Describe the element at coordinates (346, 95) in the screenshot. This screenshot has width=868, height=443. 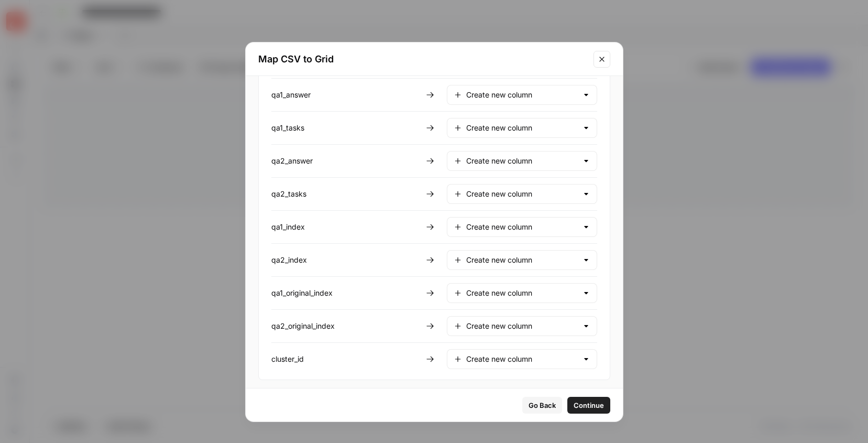
I see `div: qa1_answer` at that location.